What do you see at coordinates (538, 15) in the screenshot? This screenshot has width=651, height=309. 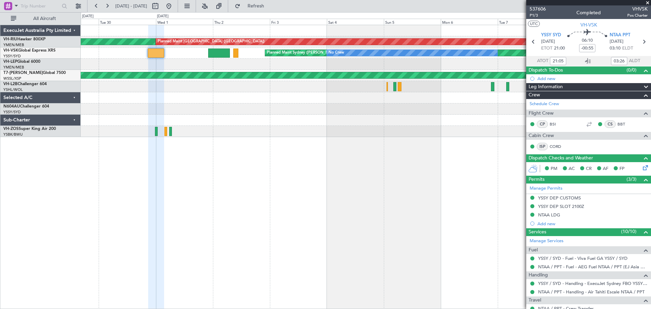 I see `span: P1/3` at bounding box center [538, 15].